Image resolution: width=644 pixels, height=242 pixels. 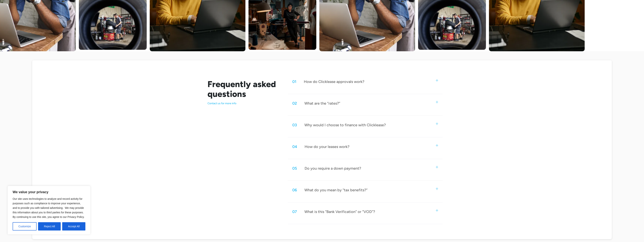 What do you see at coordinates (327, 146) in the screenshot?
I see `div: How do your leases work?` at bounding box center [327, 146].